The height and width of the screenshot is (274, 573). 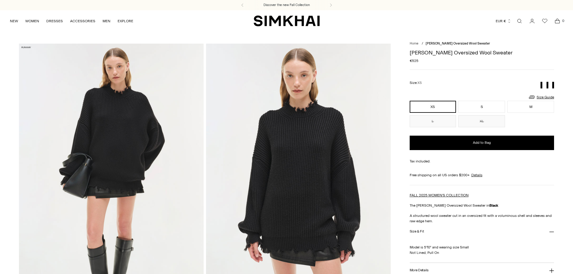 What do you see at coordinates (482, 107) in the screenshot?
I see `button: S` at bounding box center [482, 107].